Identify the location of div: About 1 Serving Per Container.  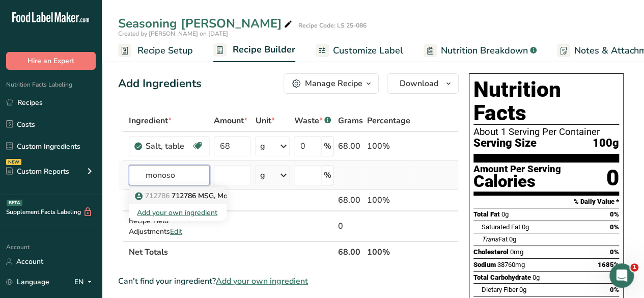
(546, 132).